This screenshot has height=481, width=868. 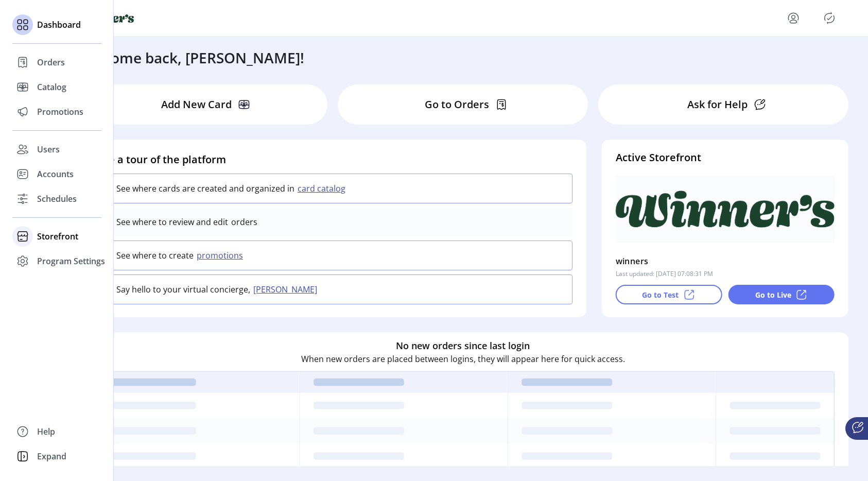 What do you see at coordinates (51, 87) in the screenshot?
I see `span: Catalog` at bounding box center [51, 87].